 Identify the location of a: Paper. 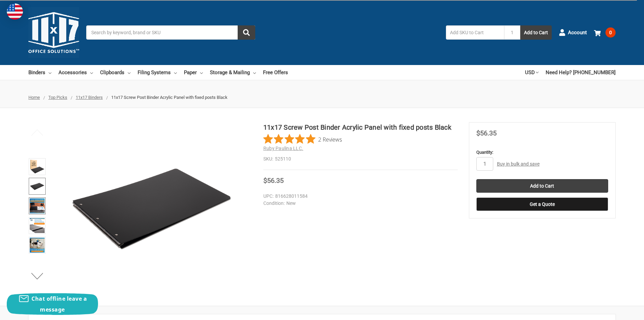
(193, 73).